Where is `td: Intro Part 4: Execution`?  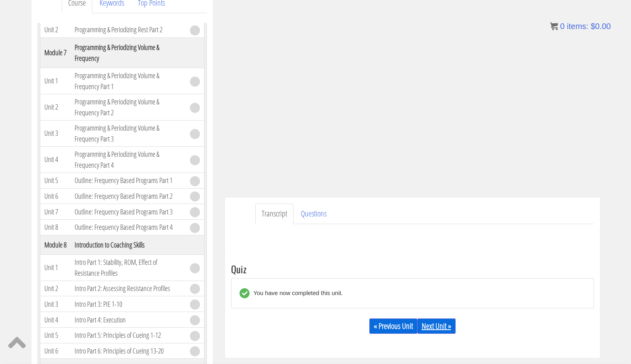 td: Intro Part 4: Execution is located at coordinates (128, 319).